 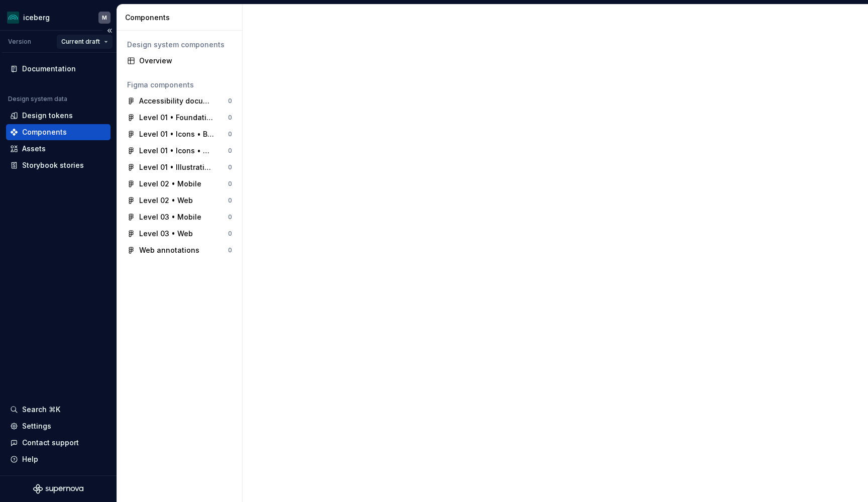 I want to click on a: Design tokens, so click(x=58, y=116).